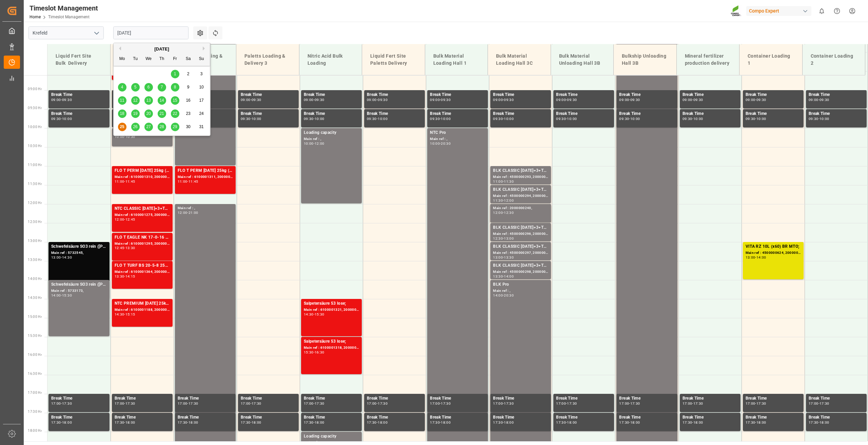  I want to click on div: Choose Sunday, August 17th, 2025, so click(201, 100).